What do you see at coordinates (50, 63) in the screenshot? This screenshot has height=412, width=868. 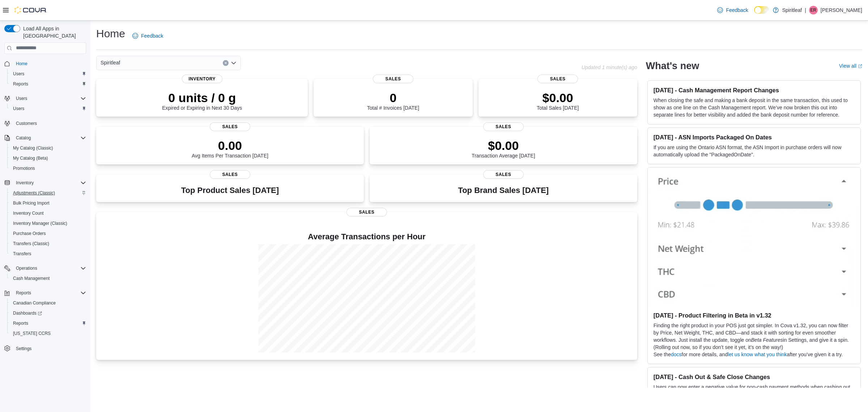 I see `span: Home` at bounding box center [50, 63].